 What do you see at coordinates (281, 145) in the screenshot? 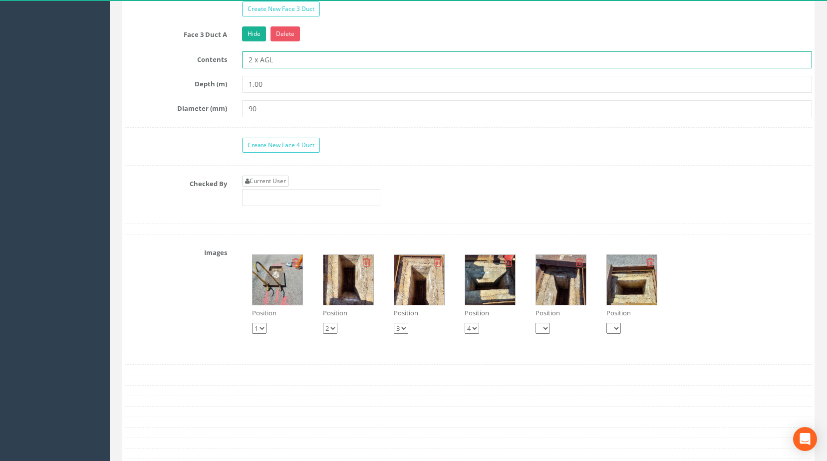
I see `a: Create New Face 4 Duct` at bounding box center [281, 145].